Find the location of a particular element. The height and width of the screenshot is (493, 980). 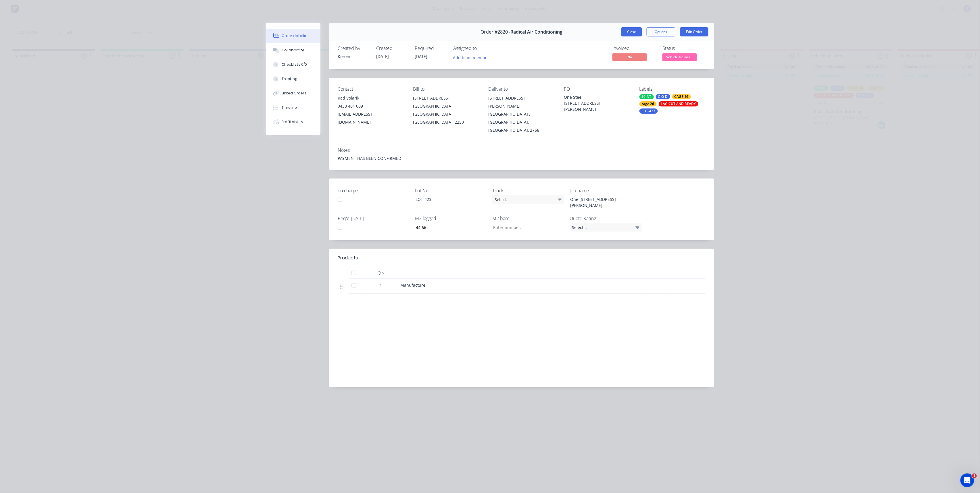

div: Timeline is located at coordinates (290, 108).